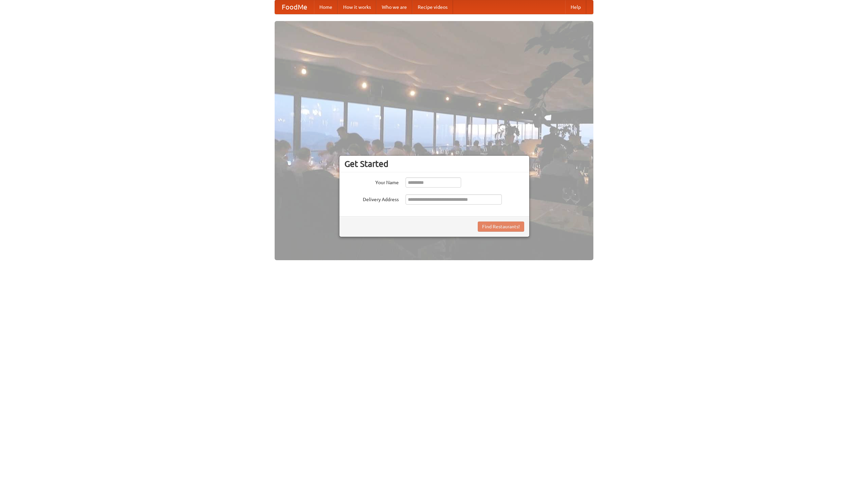 The height and width of the screenshot is (480, 868). I want to click on button: Find Restaurants!, so click(501, 226).